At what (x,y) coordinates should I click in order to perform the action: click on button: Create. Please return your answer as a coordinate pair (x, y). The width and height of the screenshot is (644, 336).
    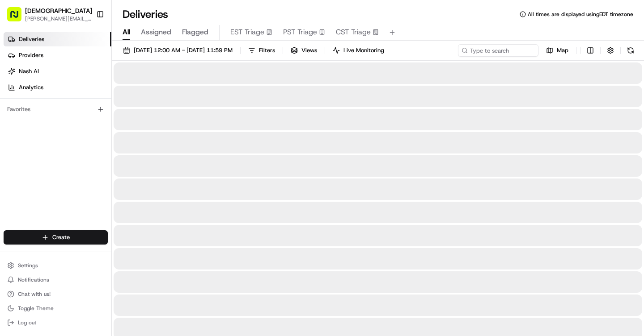
    Looking at the image, I should click on (55, 238).